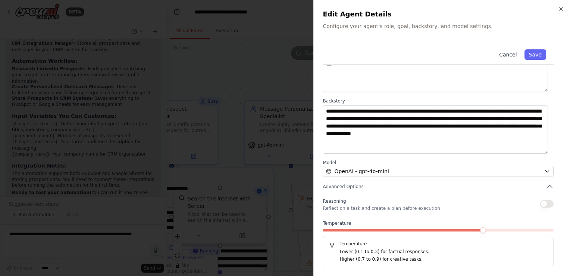  I want to click on button: OpenAI - gpt-4o-mini, so click(438, 171).